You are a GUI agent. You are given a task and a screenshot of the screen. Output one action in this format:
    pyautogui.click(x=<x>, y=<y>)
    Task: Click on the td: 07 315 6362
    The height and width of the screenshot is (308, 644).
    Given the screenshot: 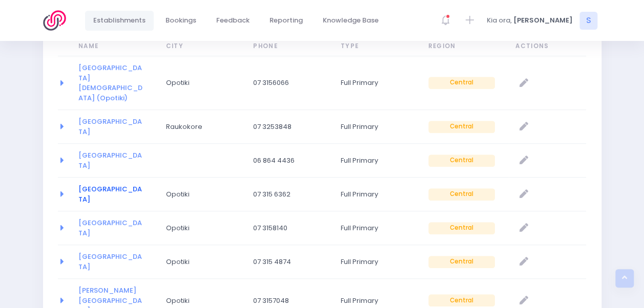 What is the action you would take?
    pyautogui.click(x=290, y=194)
    